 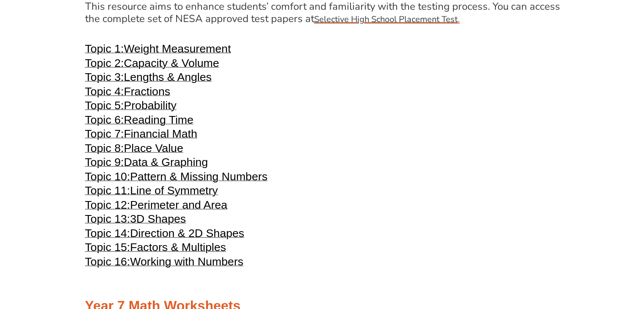 I want to click on a: Topic 7:Financial Math, so click(x=141, y=135).